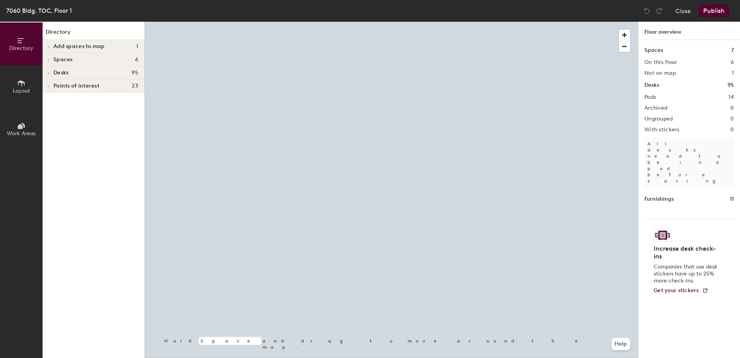 This screenshot has height=358, width=740. What do you see at coordinates (659, 119) in the screenshot?
I see `h2: Ungrouped` at bounding box center [659, 119].